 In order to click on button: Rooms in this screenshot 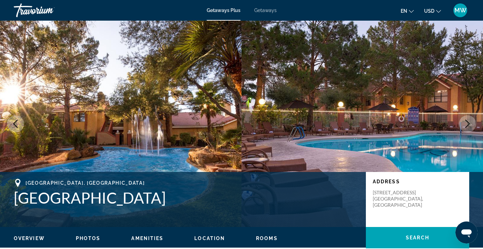, I will do `click(266, 239)`.